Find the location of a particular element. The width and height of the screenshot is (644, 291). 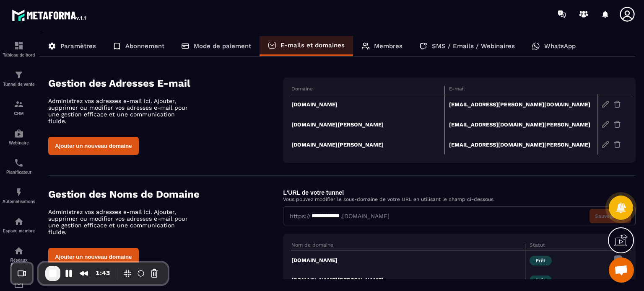

img: logo is located at coordinates (50, 15).